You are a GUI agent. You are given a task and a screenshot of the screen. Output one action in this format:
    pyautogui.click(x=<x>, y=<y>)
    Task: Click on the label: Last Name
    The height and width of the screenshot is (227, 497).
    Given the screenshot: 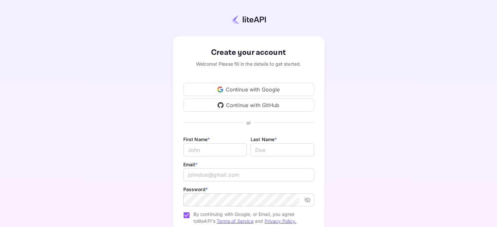 What is the action you would take?
    pyautogui.click(x=264, y=139)
    